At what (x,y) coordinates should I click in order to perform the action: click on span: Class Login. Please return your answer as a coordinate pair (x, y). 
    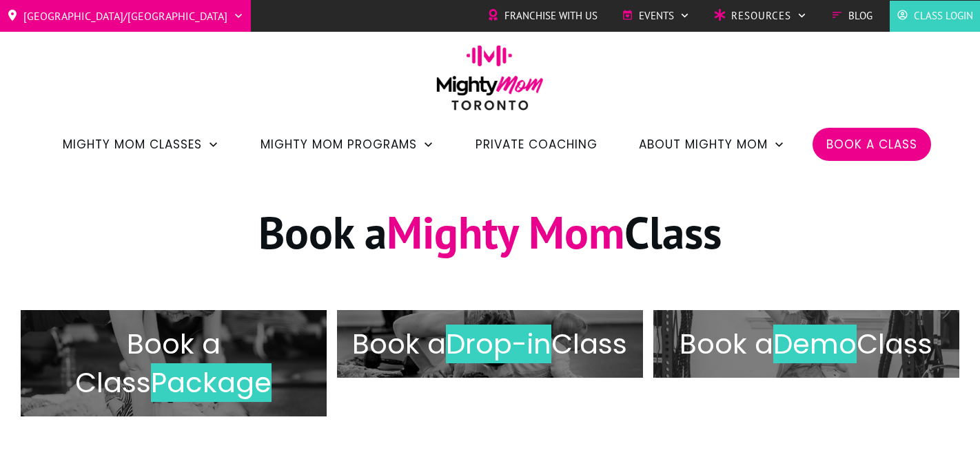
    Looking at the image, I should click on (944, 16).